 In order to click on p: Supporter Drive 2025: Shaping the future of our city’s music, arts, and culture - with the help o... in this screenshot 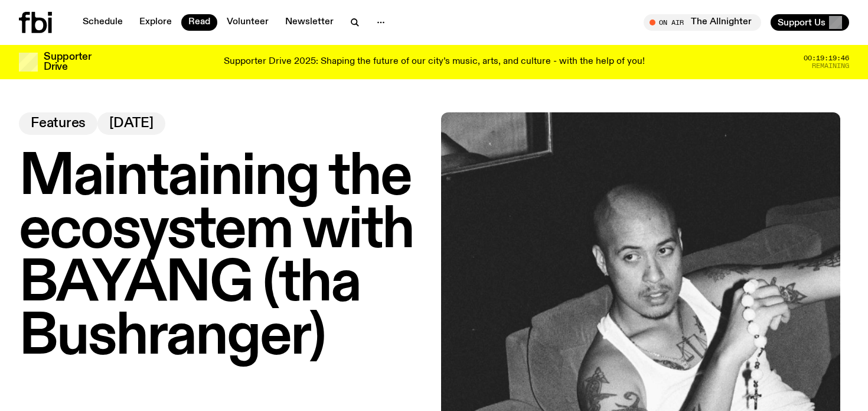, I will do `click(434, 62)`.